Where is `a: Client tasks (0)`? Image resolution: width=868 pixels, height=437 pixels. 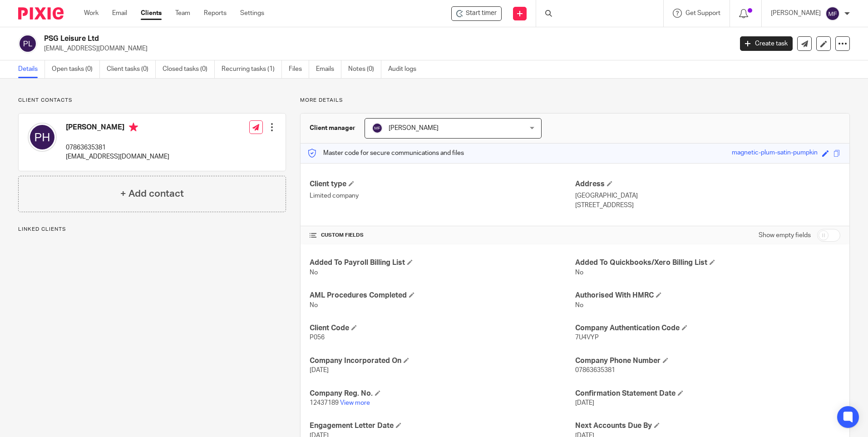
a: Client tasks (0) is located at coordinates (131, 69).